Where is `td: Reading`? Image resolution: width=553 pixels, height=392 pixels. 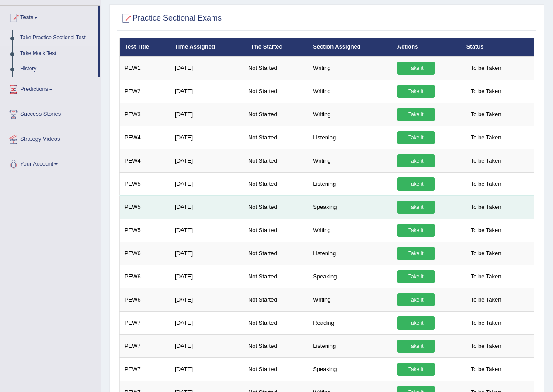 td: Reading is located at coordinates (350, 322).